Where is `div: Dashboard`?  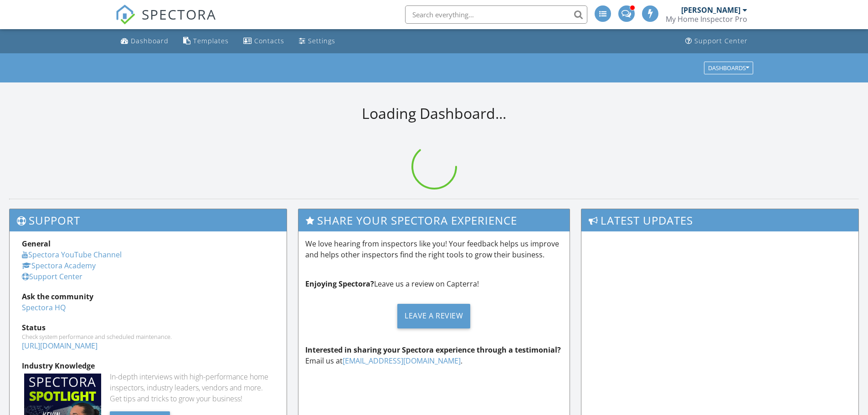 div: Dashboard is located at coordinates (150, 40).